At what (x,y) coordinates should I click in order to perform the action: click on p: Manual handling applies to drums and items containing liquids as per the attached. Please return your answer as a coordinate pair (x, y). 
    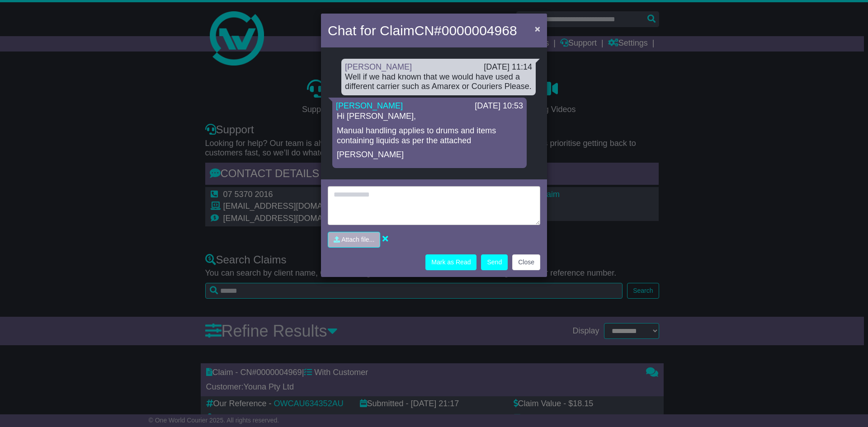
    Looking at the image, I should click on (429, 136).